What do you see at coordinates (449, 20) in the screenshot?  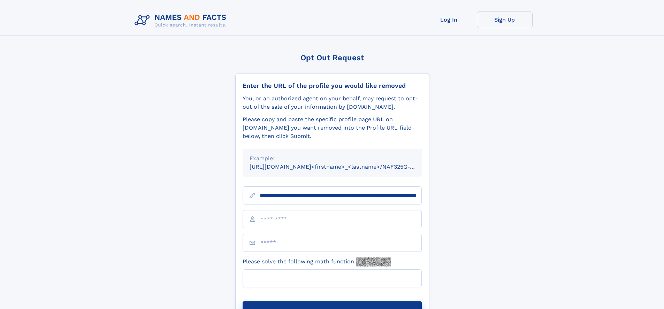 I see `a: Log In` at bounding box center [449, 20].